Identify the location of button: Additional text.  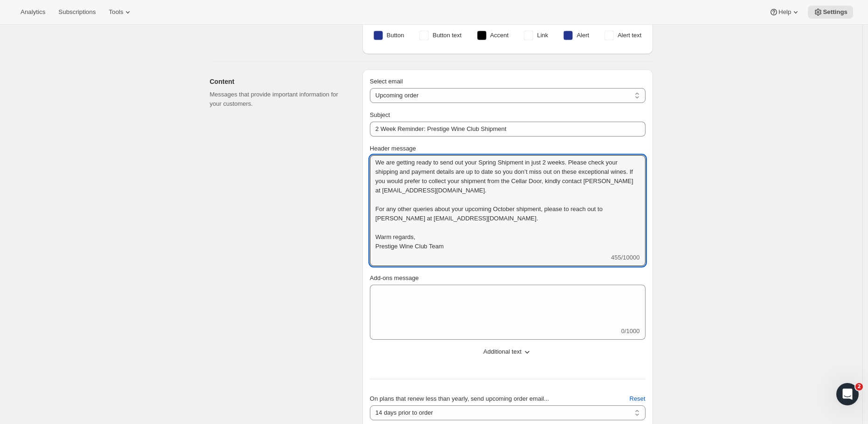
(507, 352).